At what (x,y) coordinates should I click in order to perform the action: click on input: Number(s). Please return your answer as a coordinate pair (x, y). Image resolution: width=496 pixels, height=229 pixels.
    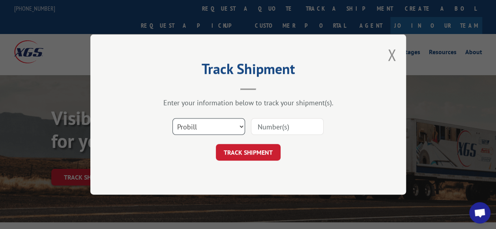
    Looking at the image, I should click on (287, 126).